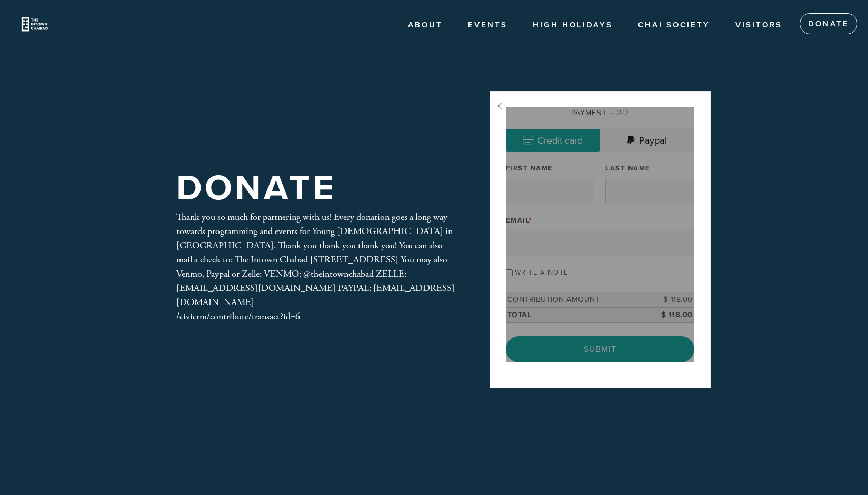  I want to click on div: /civicrm/contribute/transact?id=6, so click(316, 316).